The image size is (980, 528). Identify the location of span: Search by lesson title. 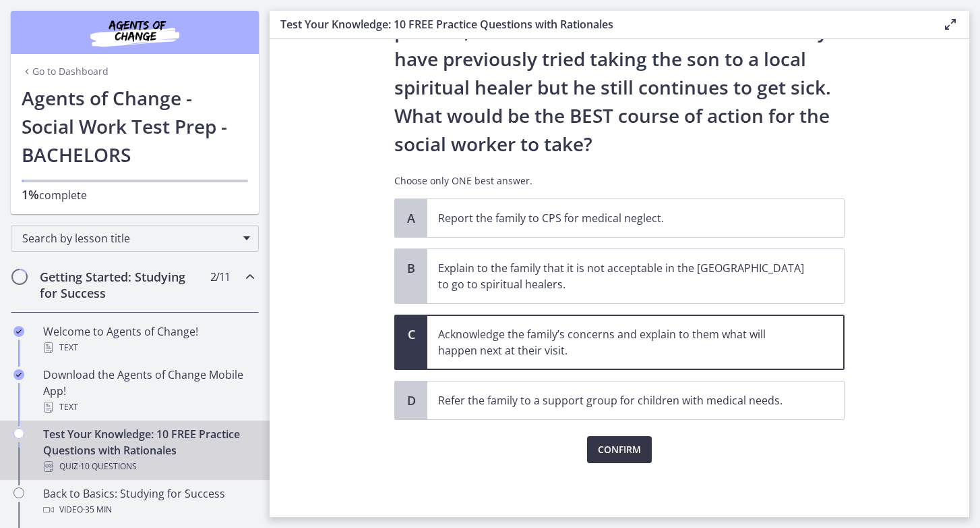
(129, 239).